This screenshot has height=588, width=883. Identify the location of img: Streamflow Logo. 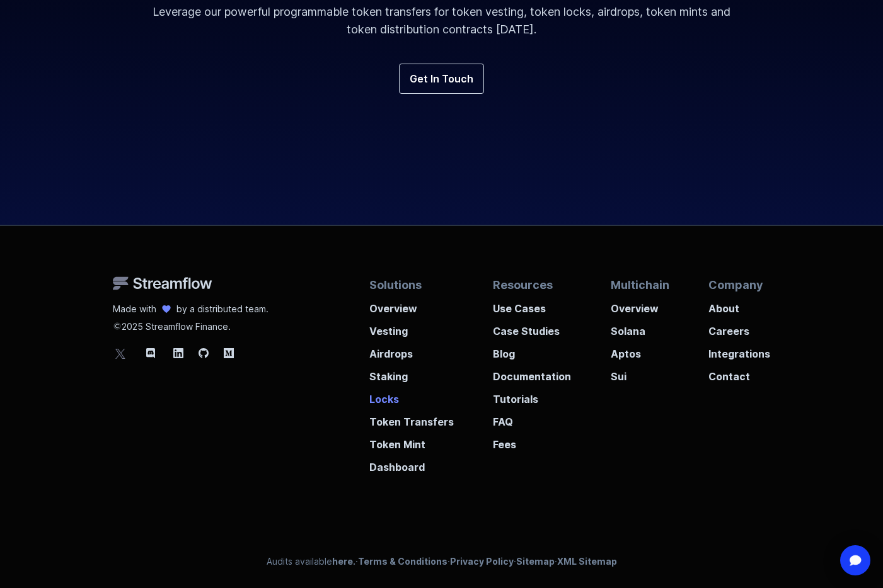
(163, 283).